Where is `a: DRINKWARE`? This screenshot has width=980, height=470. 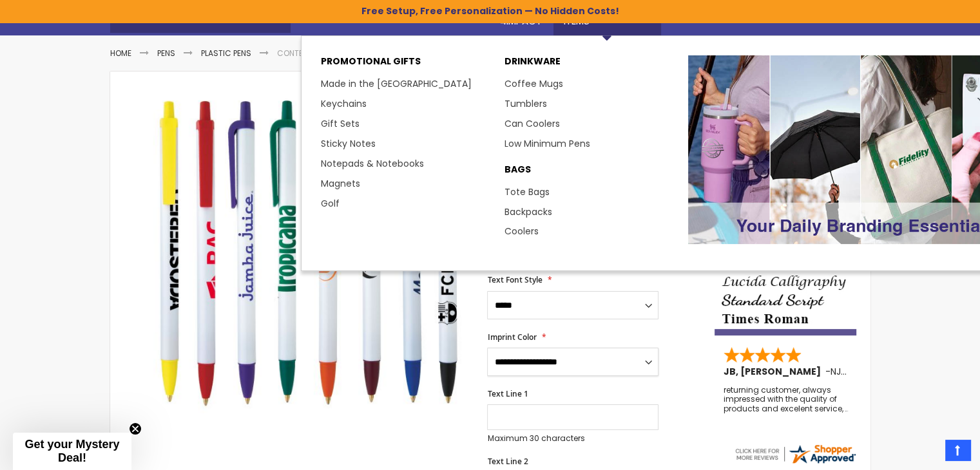 a: DRINKWARE is located at coordinates (589, 64).